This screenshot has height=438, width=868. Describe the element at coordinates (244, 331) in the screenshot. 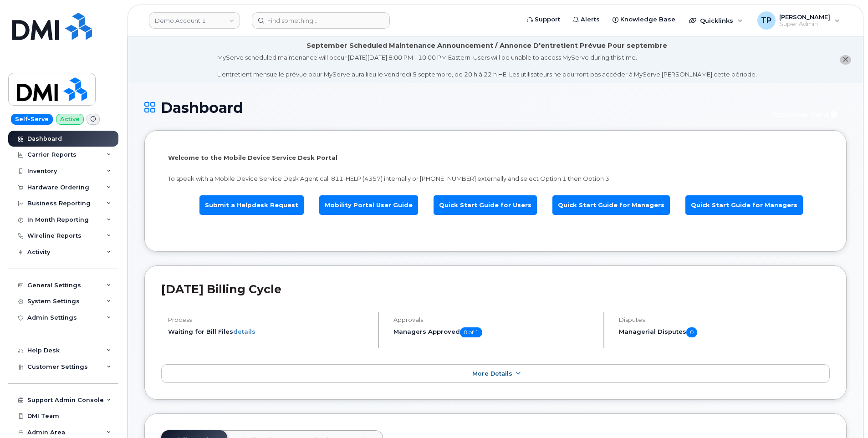

I see `a: details` at that location.